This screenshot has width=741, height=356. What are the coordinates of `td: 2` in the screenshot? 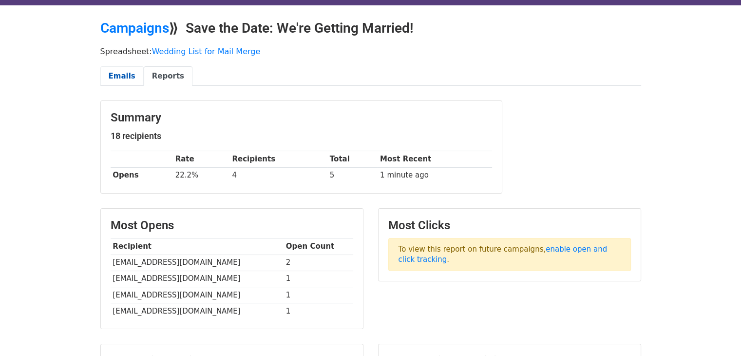 It's located at (318, 262).